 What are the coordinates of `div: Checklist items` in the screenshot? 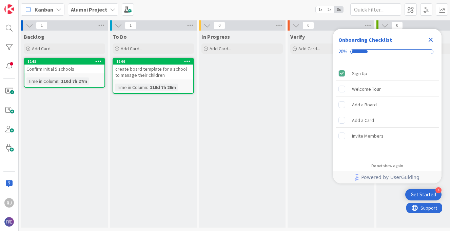 It's located at (388, 111).